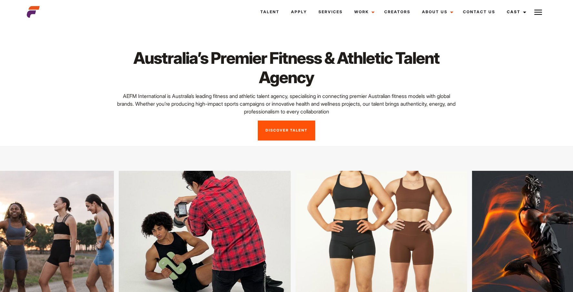 This screenshot has width=573, height=292. I want to click on a: Creators, so click(397, 12).